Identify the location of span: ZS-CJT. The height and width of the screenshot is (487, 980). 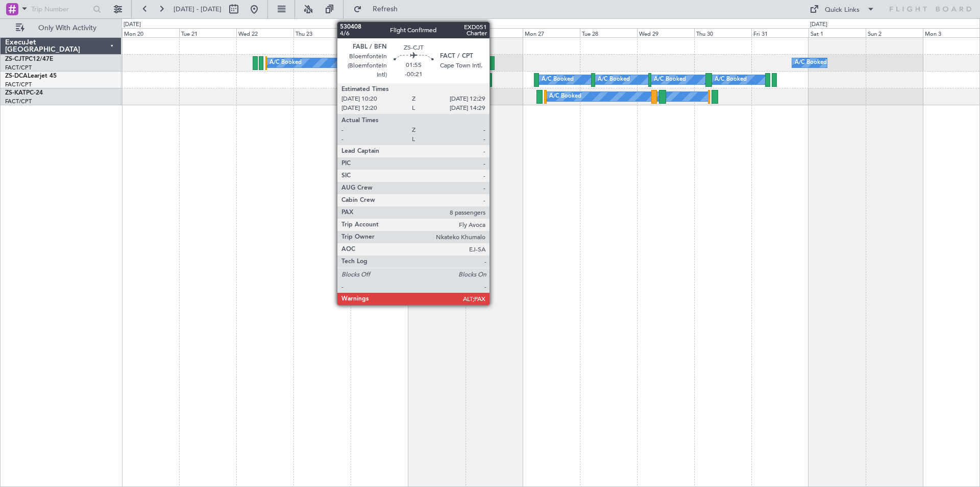
(15, 59).